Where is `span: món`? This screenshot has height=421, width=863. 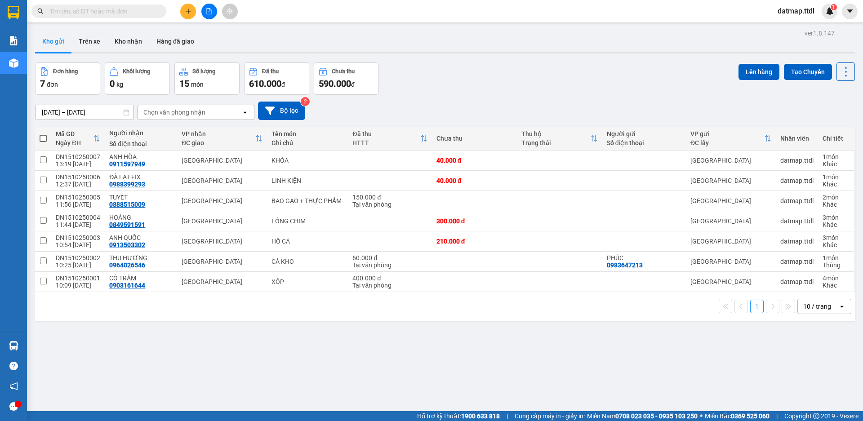
span: món is located at coordinates (197, 85).